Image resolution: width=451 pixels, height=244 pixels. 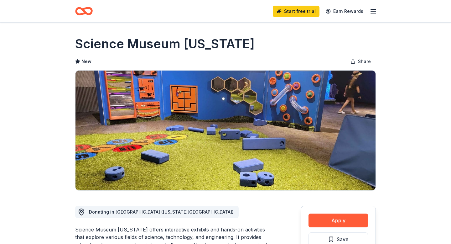 What do you see at coordinates (225, 130) in the screenshot?
I see `img: Image for Science Museum Oklahoma` at bounding box center [225, 130].